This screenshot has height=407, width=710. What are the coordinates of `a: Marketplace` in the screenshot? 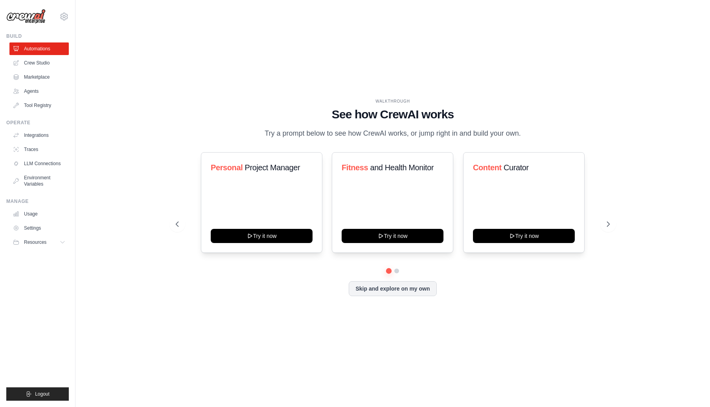 It's located at (39, 77).